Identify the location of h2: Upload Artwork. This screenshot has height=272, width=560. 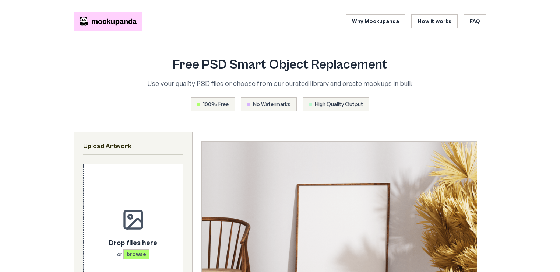
(133, 146).